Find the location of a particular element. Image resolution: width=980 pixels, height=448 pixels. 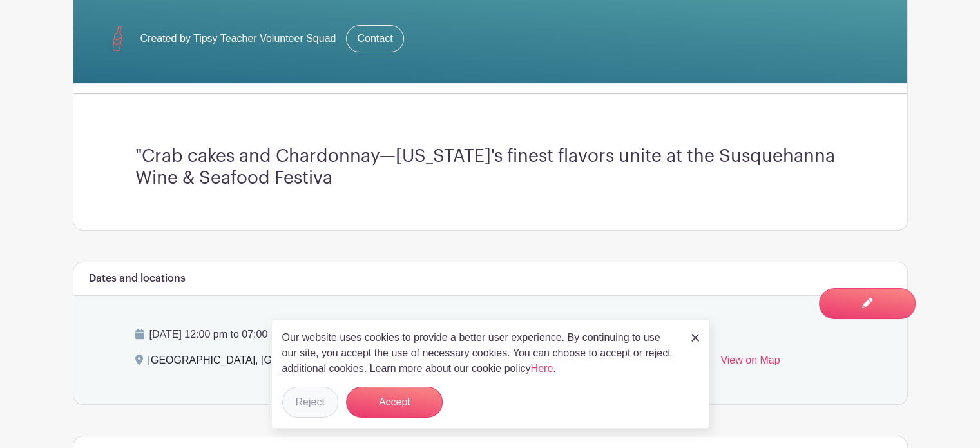

p: Our website uses cookies to provide a better user experience. By continuing to use our site, you ... is located at coordinates (480, 354).